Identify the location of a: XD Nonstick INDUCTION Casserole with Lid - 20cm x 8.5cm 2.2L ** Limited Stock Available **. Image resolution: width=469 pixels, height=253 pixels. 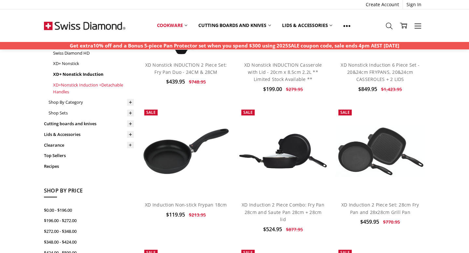
(283, 72).